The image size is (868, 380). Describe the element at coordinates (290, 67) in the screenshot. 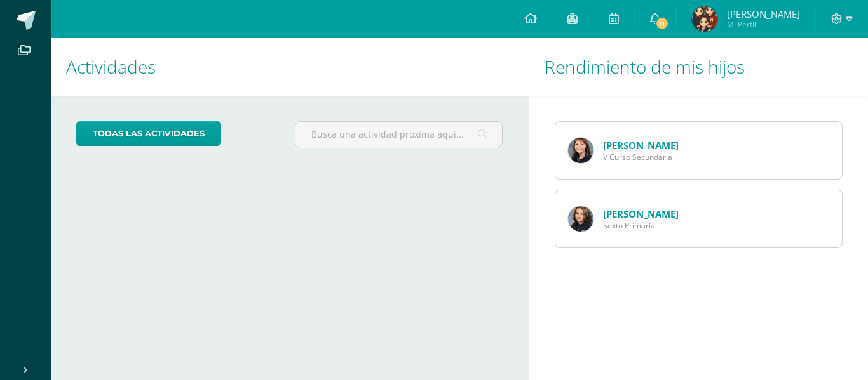

I see `h1: Actividades` at that location.